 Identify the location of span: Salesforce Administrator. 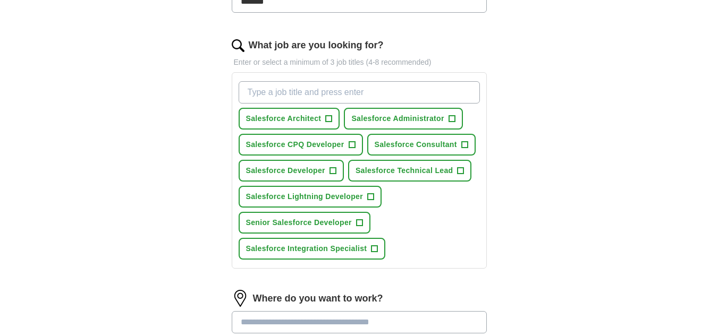
(398, 119).